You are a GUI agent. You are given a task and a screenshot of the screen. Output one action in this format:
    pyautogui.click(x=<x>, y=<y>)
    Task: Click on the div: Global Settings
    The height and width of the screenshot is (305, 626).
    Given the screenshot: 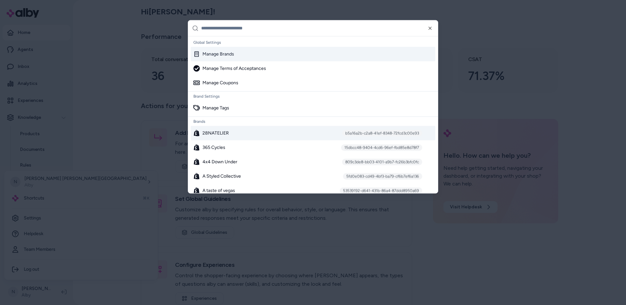 What is the action you would take?
    pyautogui.click(x=313, y=42)
    